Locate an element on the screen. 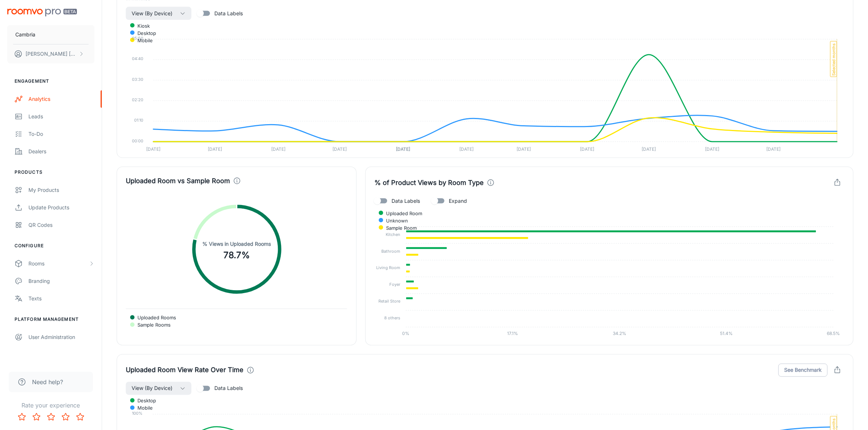  tspan: 100% is located at coordinates (137, 414).